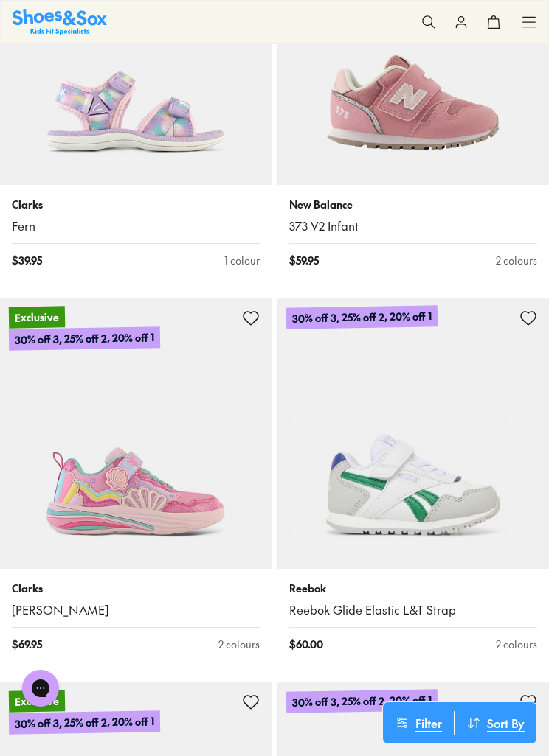 This screenshot has width=549, height=756. Describe the element at coordinates (413, 610) in the screenshot. I see `a: Reebok Glide Elastic L&T Strap` at that location.